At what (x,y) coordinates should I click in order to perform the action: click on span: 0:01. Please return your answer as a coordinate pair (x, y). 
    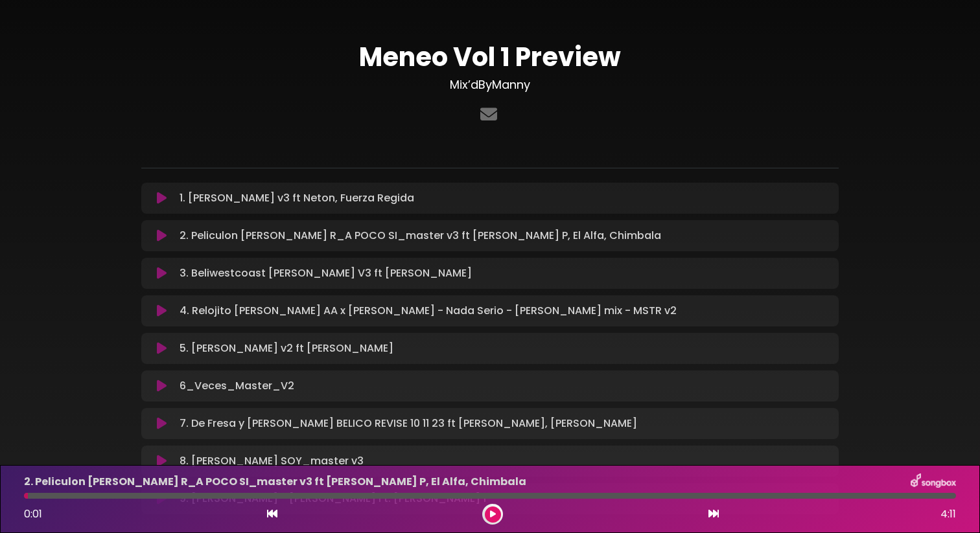
    Looking at the image, I should click on (33, 514).